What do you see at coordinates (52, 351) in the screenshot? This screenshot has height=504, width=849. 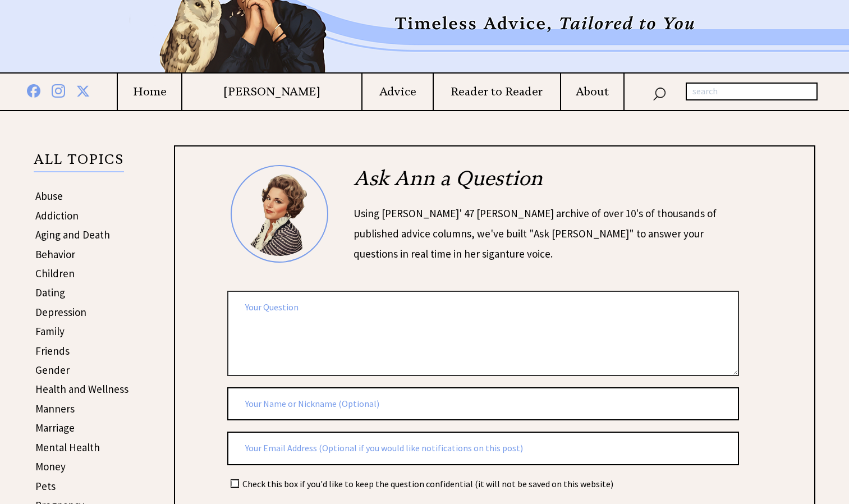 I see `a: Friends` at bounding box center [52, 351].